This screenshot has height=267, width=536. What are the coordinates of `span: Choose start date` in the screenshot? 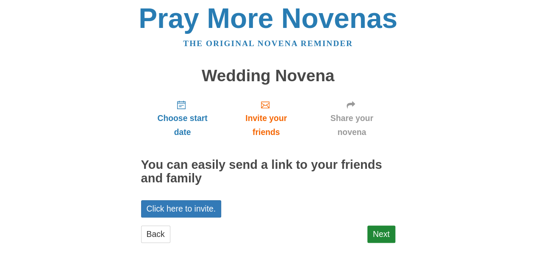 It's located at (182, 125).